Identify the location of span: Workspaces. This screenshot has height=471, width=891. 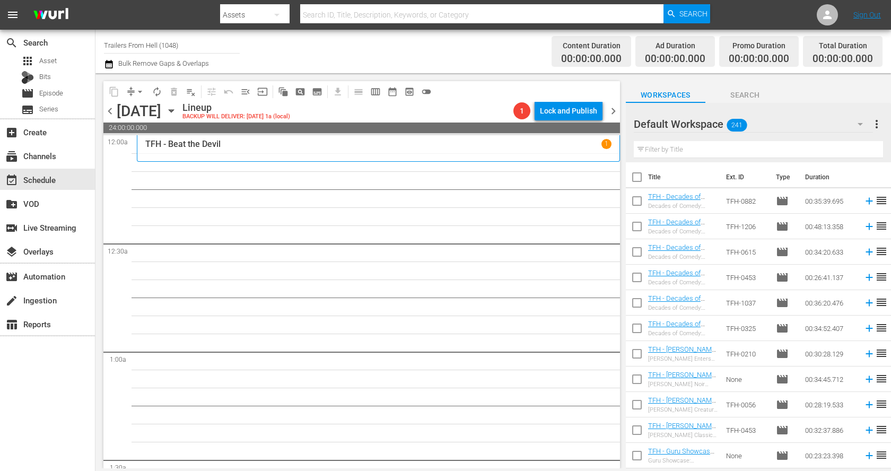
(665, 95).